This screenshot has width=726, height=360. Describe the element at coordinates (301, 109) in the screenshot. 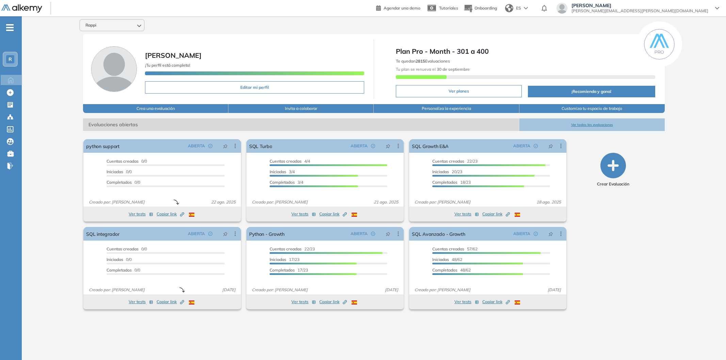

I see `button: Invita a colaborar` at that location.